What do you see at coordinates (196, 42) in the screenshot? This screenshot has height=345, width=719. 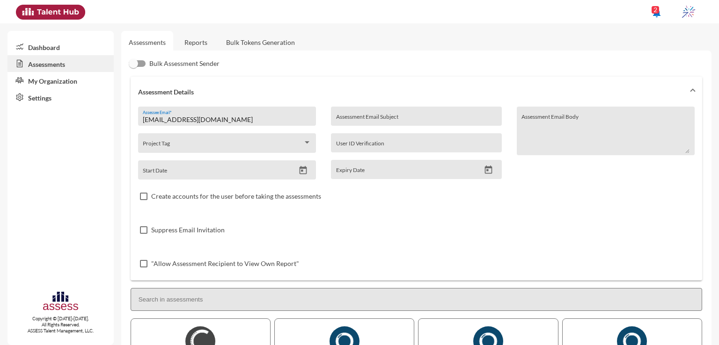 I see `a: Reports` at bounding box center [196, 42].